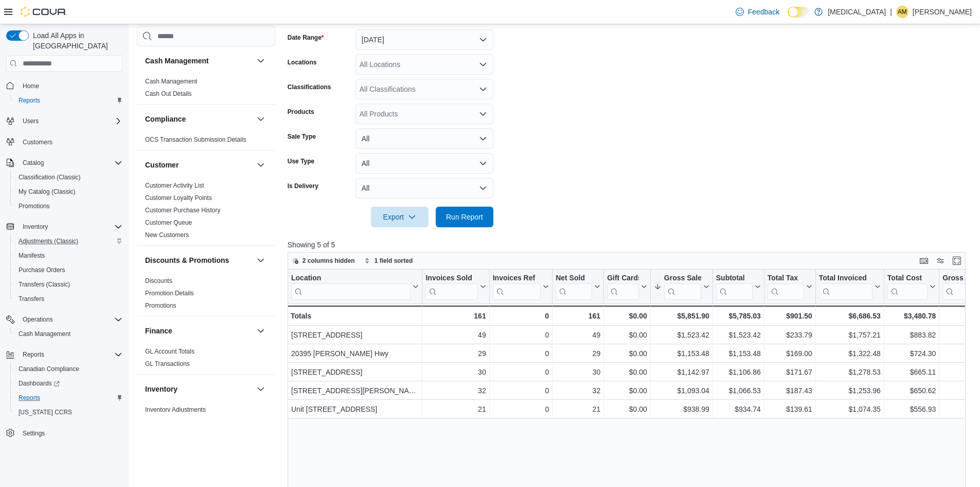  Describe the element at coordinates (455, 353) in the screenshot. I see `div: 29` at that location.